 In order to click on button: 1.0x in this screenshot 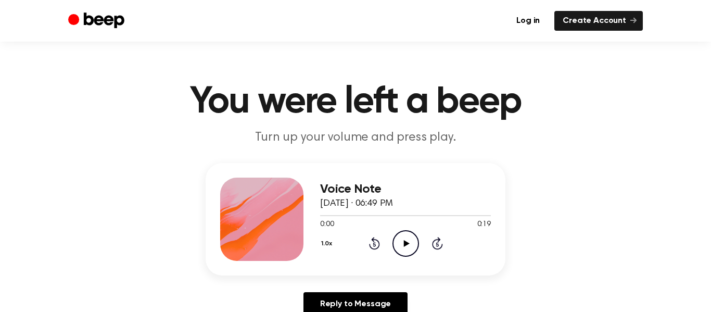, I will do `click(328, 244)`.